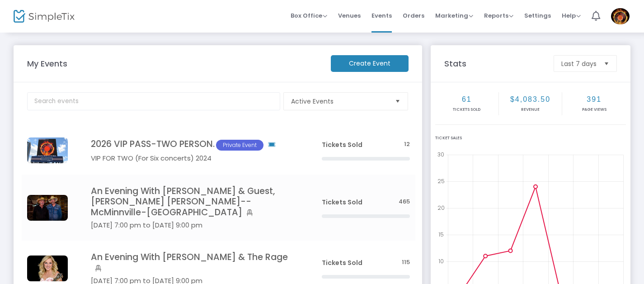  What do you see at coordinates (441, 207) in the screenshot?
I see `text: 20` at bounding box center [441, 207].